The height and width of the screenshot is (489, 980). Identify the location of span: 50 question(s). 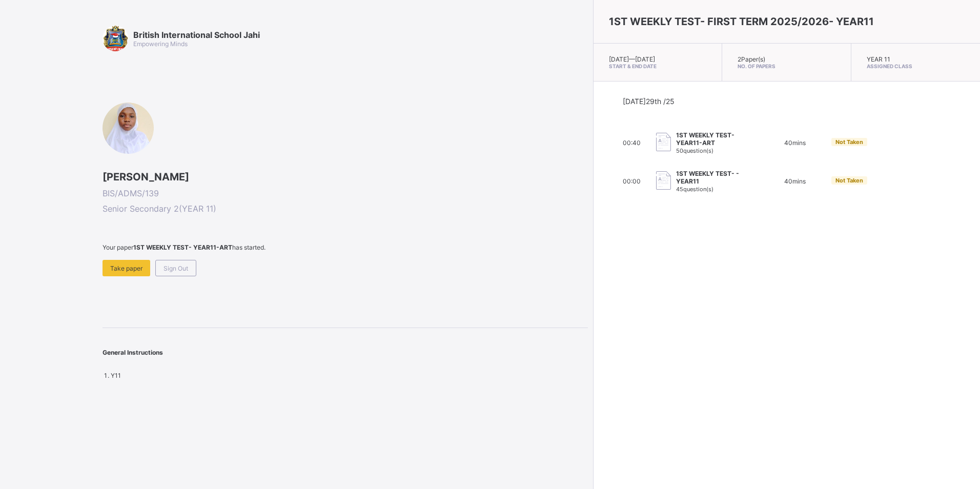
(694, 151).